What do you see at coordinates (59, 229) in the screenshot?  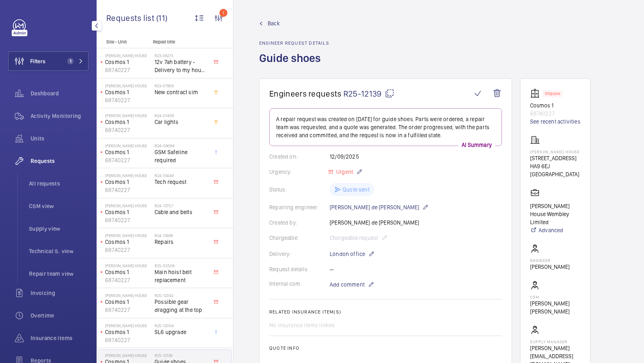 I see `span: Supply view` at bounding box center [59, 229].